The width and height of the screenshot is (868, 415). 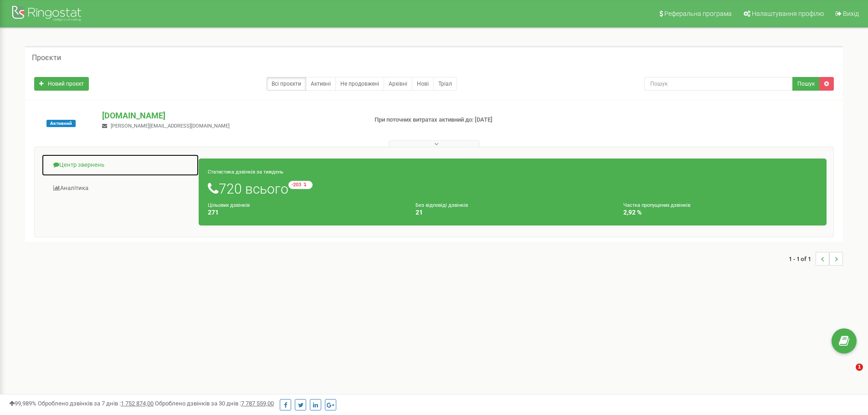 I want to click on span: 99,989%, so click(x=23, y=403).